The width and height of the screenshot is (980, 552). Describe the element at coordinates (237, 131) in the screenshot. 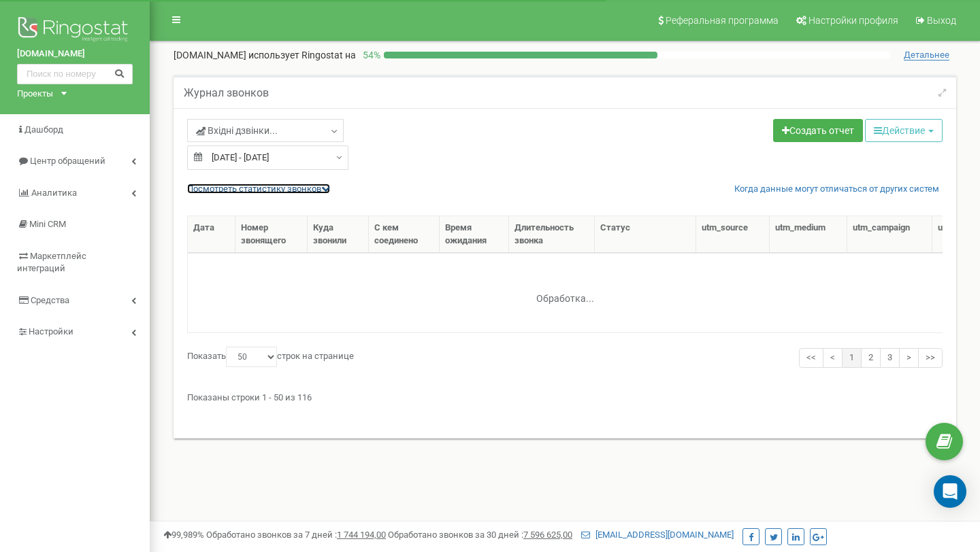

I see `span: Вхідні дзвінки...` at that location.